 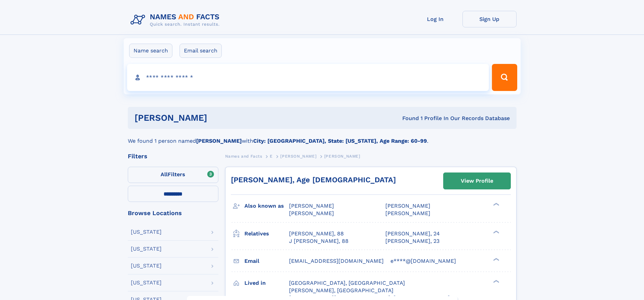 I want to click on span: All, so click(x=164, y=174).